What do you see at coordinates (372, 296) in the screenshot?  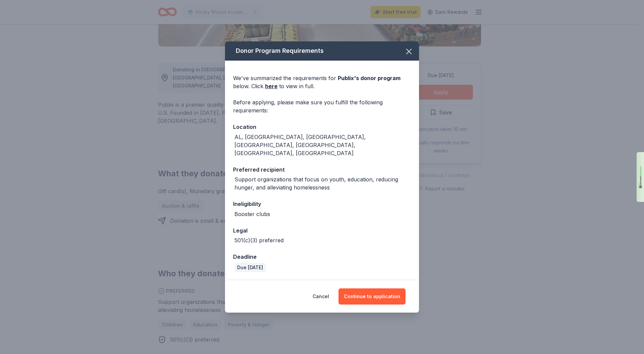 I see `button: Continue to application` at bounding box center [372, 296].